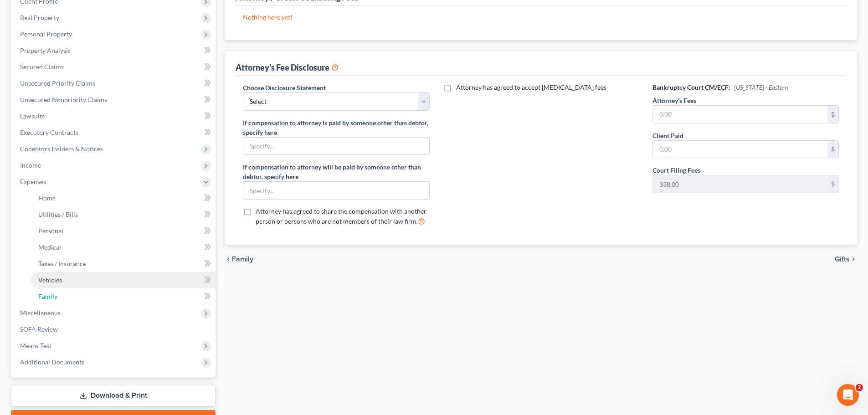  I want to click on span: Utilities / Bills, so click(58, 214).